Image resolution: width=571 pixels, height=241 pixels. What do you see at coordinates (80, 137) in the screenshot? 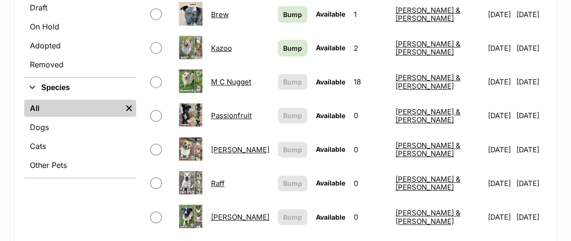
I see `div: Species` at bounding box center [80, 137].